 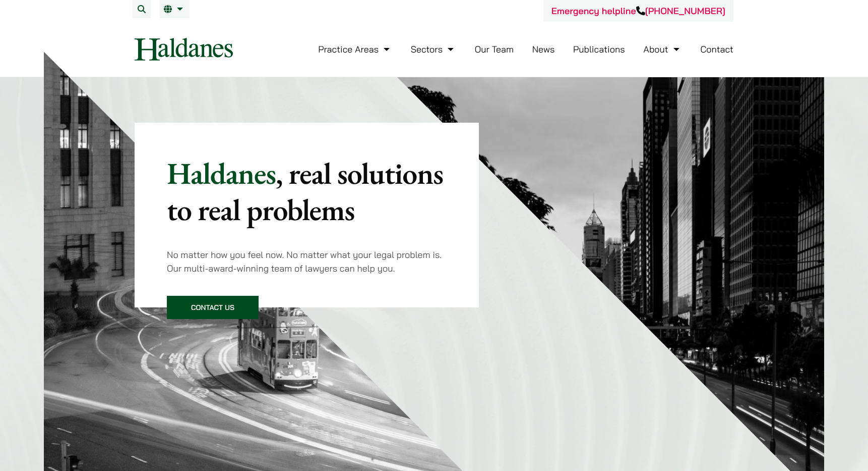 I want to click on mark: , real solutions to real problems, so click(x=305, y=191).